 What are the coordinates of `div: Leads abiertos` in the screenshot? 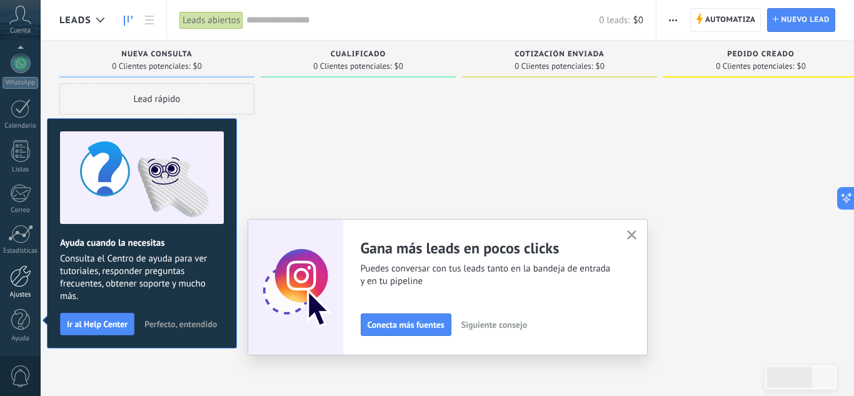 It's located at (211, 20).